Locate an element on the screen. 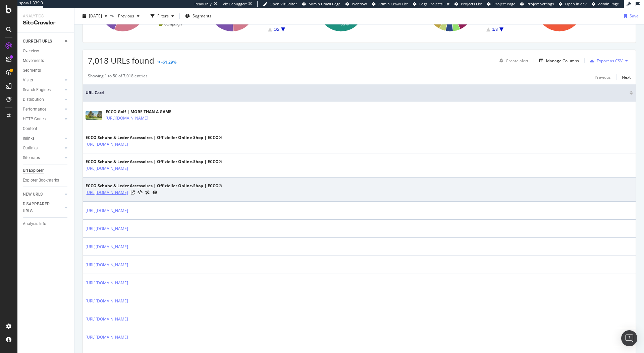  div: Export as CSV is located at coordinates (609, 61).